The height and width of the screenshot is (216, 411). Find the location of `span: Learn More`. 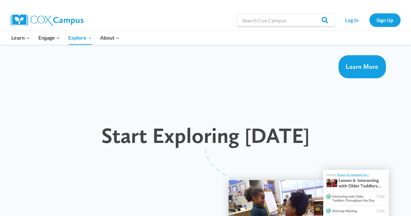

span: Learn More is located at coordinates (362, 67).